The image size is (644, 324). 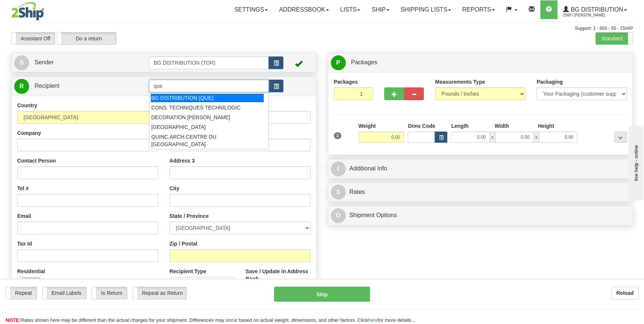 What do you see at coordinates (322, 294) in the screenshot?
I see `button: Ship` at bounding box center [322, 294].